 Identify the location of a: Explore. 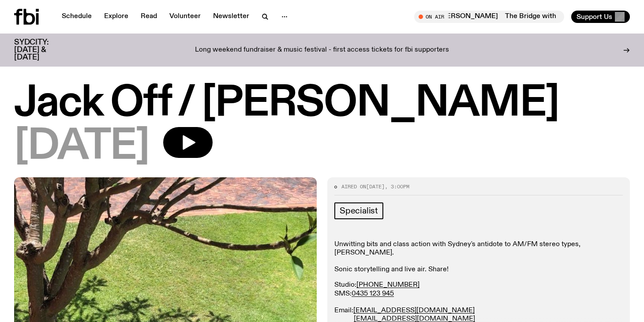
(116, 17).